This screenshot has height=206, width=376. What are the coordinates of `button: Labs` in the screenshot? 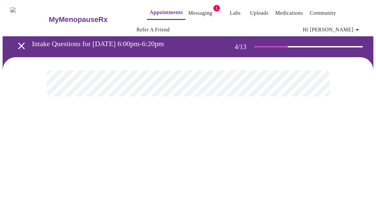 It's located at (235, 13).